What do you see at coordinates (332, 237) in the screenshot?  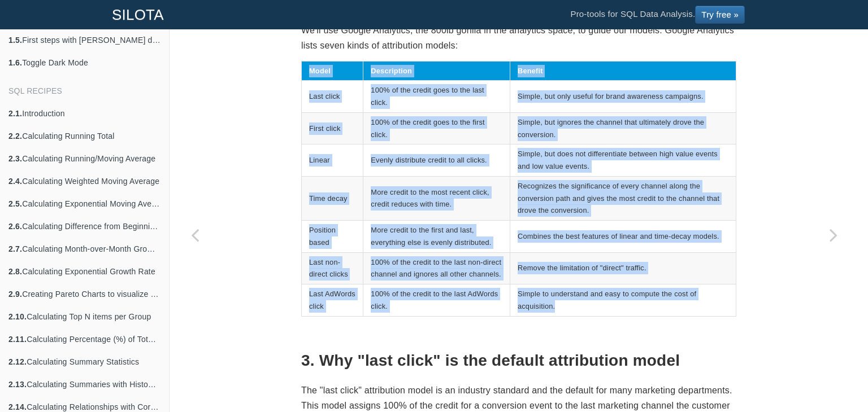 I see `td: Position based` at bounding box center [332, 237].